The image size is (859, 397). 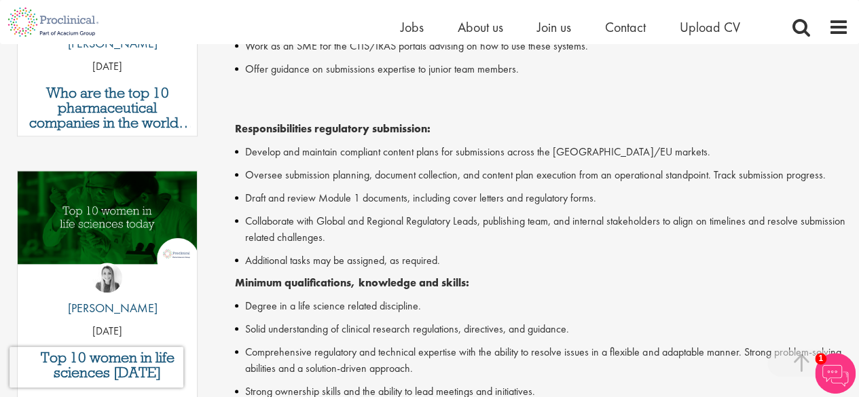 What do you see at coordinates (820, 359) in the screenshot?
I see `span: 1` at bounding box center [820, 359].